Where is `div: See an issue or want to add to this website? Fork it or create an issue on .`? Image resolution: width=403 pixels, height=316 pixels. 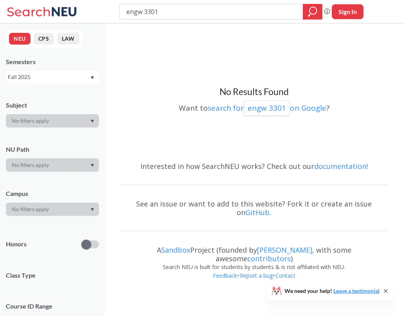
div: See an issue or want to add to this website? Fork it or create an issue on . is located at coordinates (254, 208).